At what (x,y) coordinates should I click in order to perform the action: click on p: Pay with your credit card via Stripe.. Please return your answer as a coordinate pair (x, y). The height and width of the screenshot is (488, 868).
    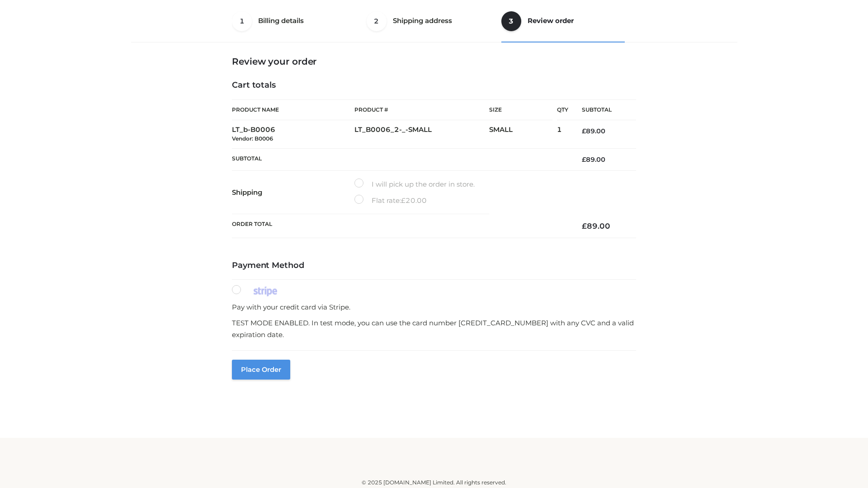
    Looking at the image, I should click on (434, 307).